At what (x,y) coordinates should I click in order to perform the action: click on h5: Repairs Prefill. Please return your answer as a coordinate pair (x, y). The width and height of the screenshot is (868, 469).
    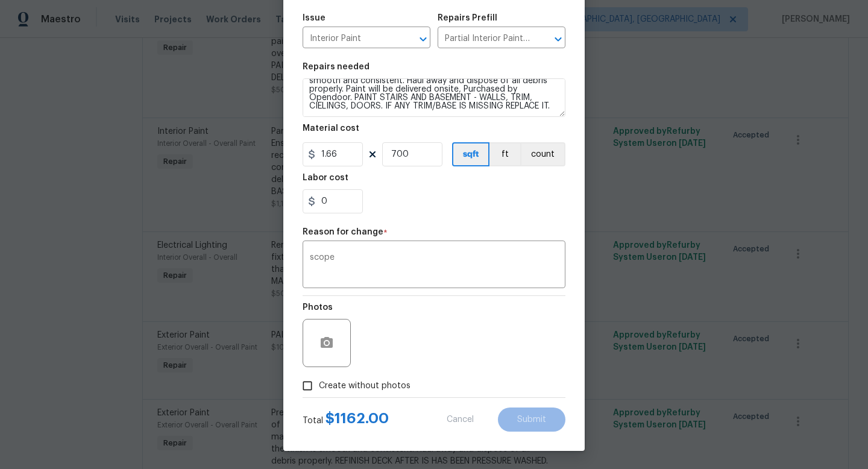
    Looking at the image, I should click on (467, 18).